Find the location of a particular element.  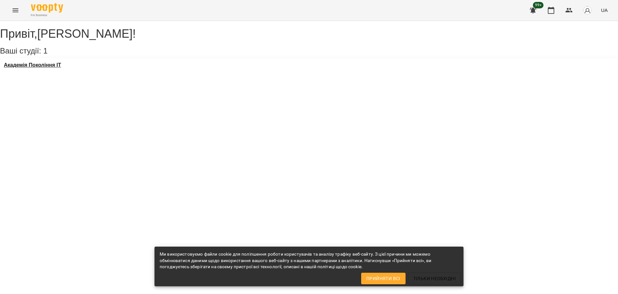

img: avatar_s.png is located at coordinates (588, 10).